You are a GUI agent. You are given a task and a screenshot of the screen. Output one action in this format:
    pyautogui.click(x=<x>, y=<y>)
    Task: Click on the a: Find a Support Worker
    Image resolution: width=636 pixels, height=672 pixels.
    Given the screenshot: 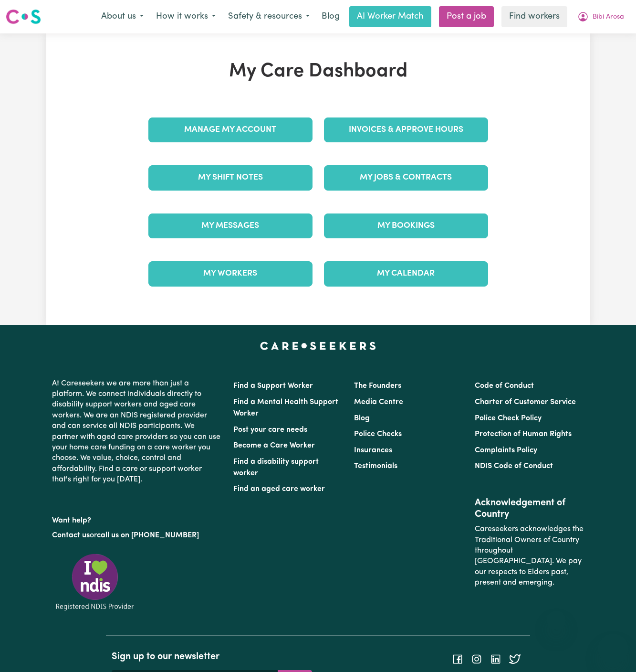 What is the action you would take?
    pyautogui.click(x=273, y=386)
    